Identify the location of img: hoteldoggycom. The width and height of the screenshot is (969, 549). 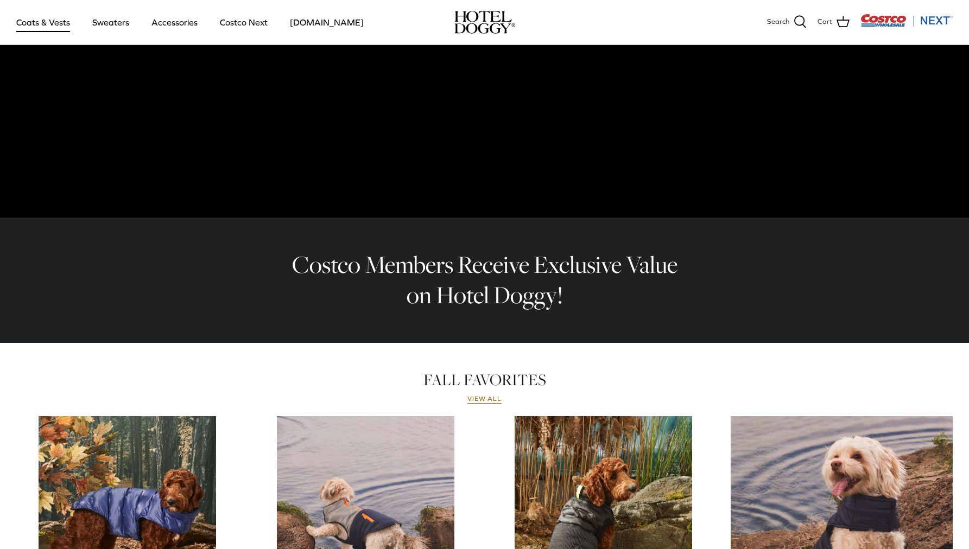
(485, 22).